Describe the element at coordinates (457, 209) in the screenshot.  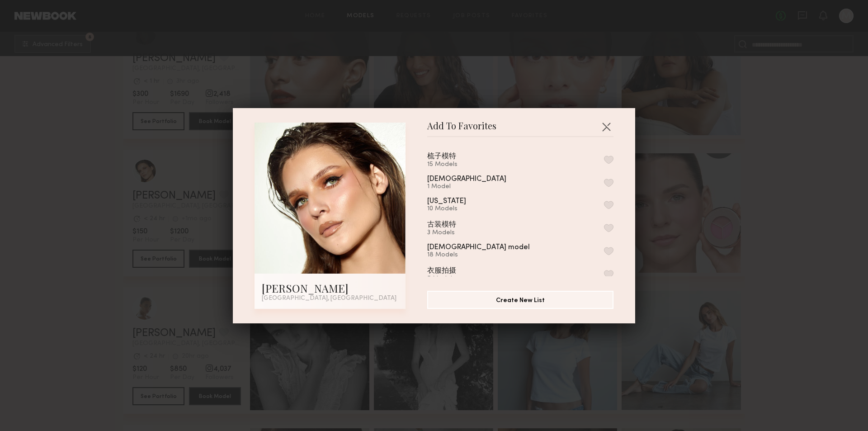
I see `div: 10 Models` at that location.